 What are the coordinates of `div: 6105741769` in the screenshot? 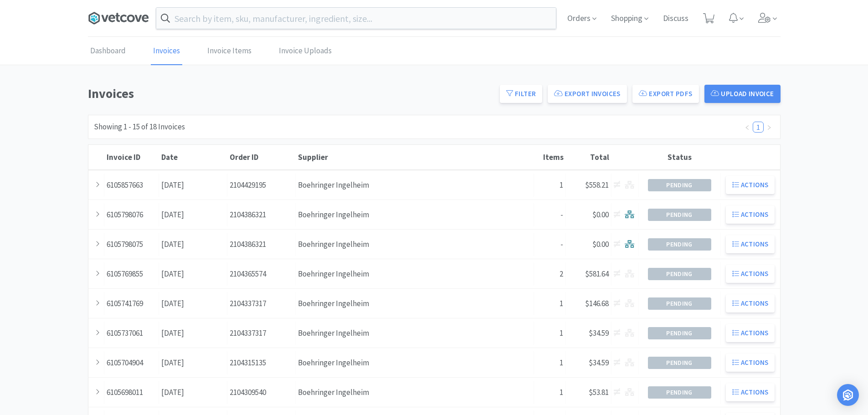 It's located at (132, 304).